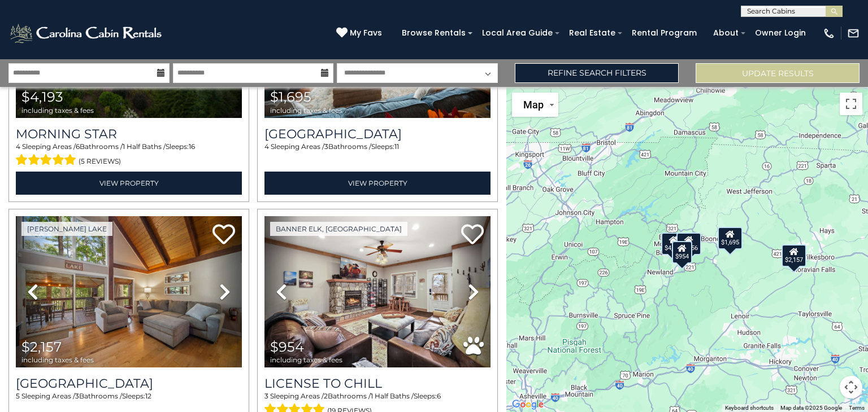 Image resolution: width=868 pixels, height=412 pixels. Describe the element at coordinates (377, 383) in the screenshot. I see `h3: License to Chill` at that location.